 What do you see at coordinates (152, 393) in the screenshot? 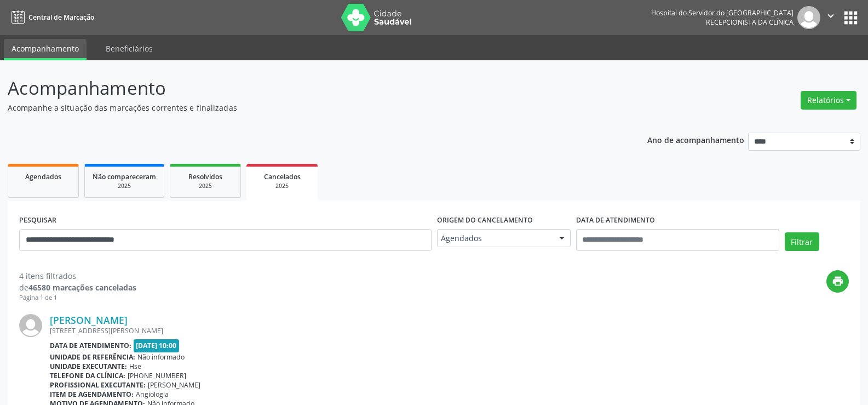
I see `span: Angiologia` at bounding box center [152, 393].